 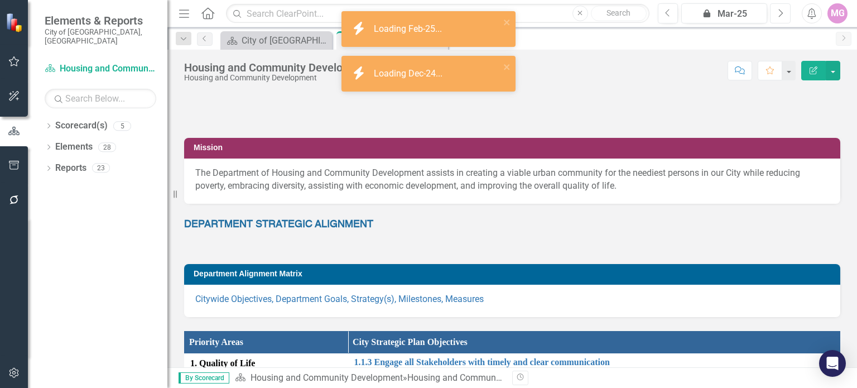 I want to click on div: Loading Feb-25..., so click(x=409, y=29).